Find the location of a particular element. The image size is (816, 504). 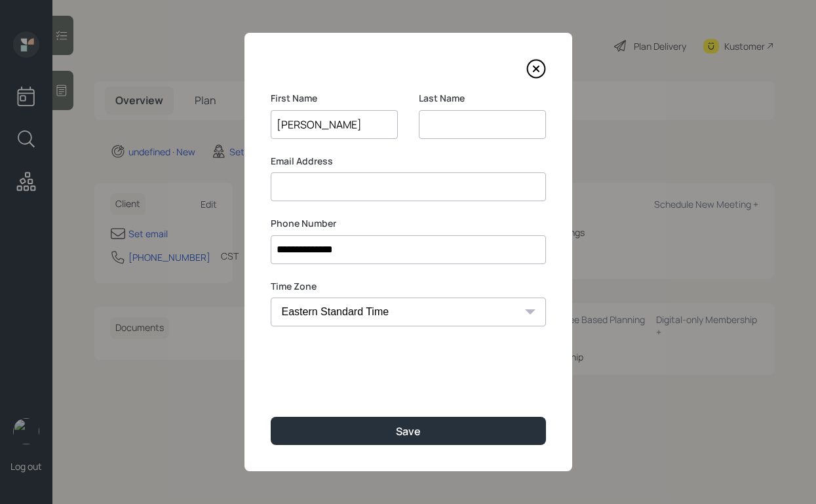

label: Email Address is located at coordinates (408, 161).